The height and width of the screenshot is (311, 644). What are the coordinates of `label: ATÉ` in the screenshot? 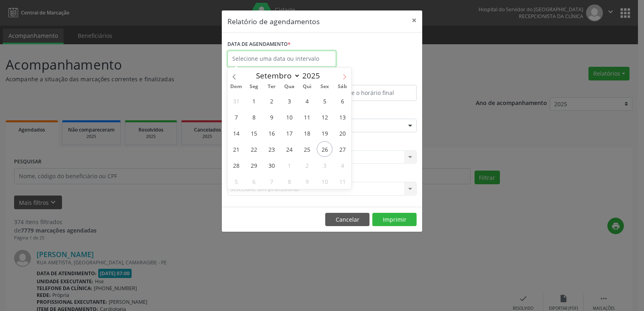 It's located at (370, 79).